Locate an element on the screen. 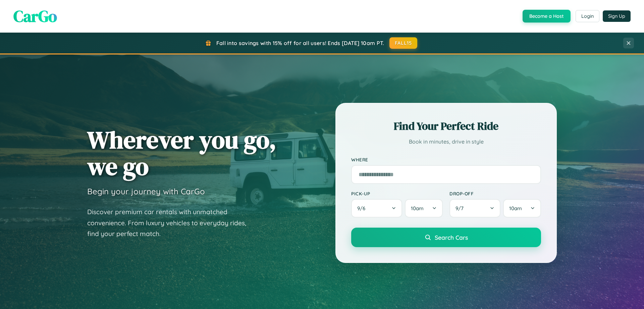 This screenshot has width=644, height=309. p: Discover premium car rentals with unmatched convenience. From luxury vehicles to everyday rides, ... is located at coordinates (171, 222).